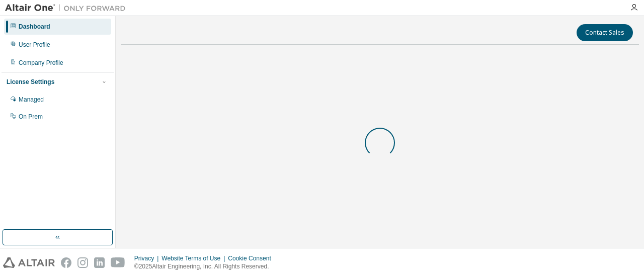  What do you see at coordinates (194, 258) in the screenshot?
I see `div: Website Terms of Use` at bounding box center [194, 258].